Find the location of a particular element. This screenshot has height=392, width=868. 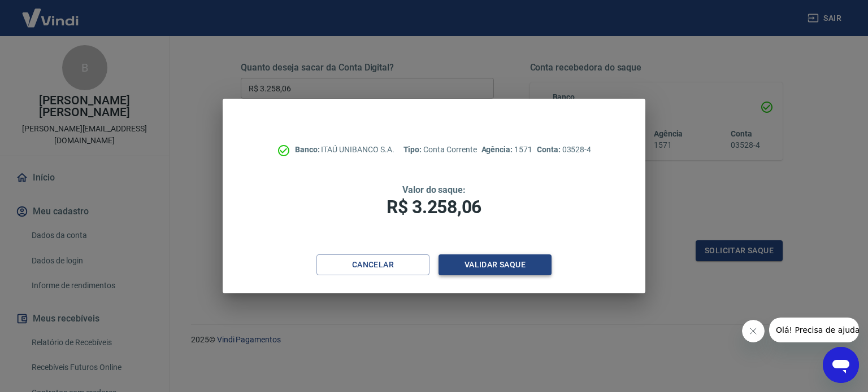

span: Banco: is located at coordinates (307, 149).